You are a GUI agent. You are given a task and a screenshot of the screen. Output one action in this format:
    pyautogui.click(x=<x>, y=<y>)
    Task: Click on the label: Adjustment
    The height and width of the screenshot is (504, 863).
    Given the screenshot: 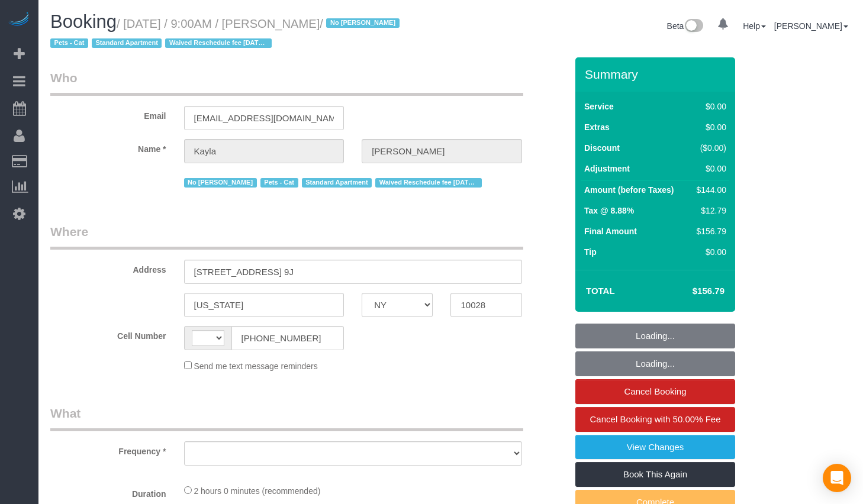 What is the action you would take?
    pyautogui.click(x=606, y=169)
    